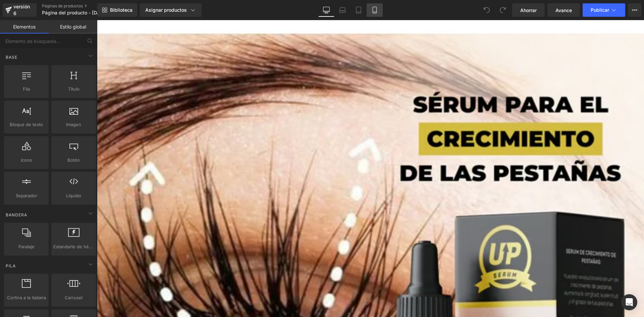 This screenshot has height=317, width=644. I want to click on font: Imagen, so click(73, 124).